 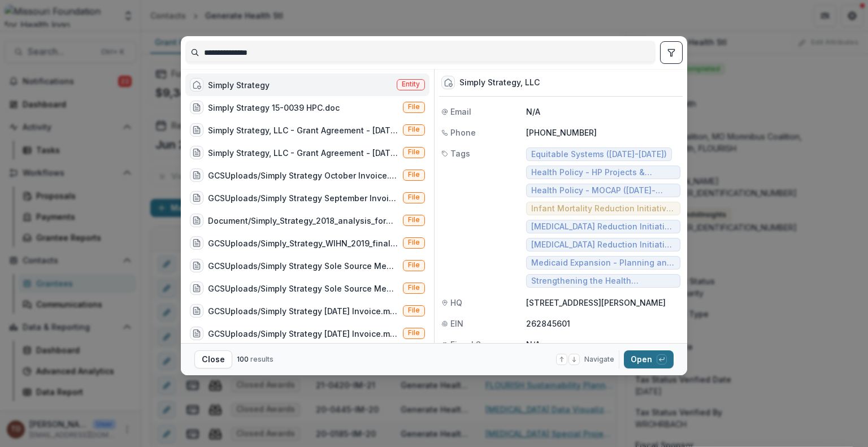 I want to click on span: Phone, so click(x=463, y=132).